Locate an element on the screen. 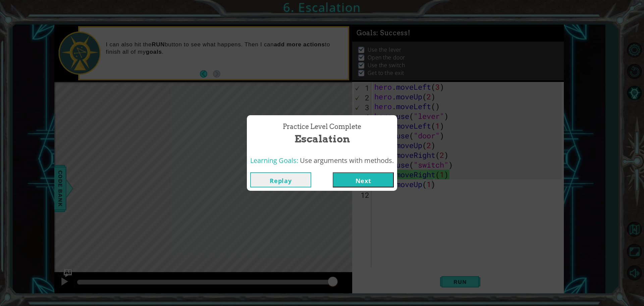 This screenshot has height=306, width=644. span: Practice Level Complete is located at coordinates (322, 127).